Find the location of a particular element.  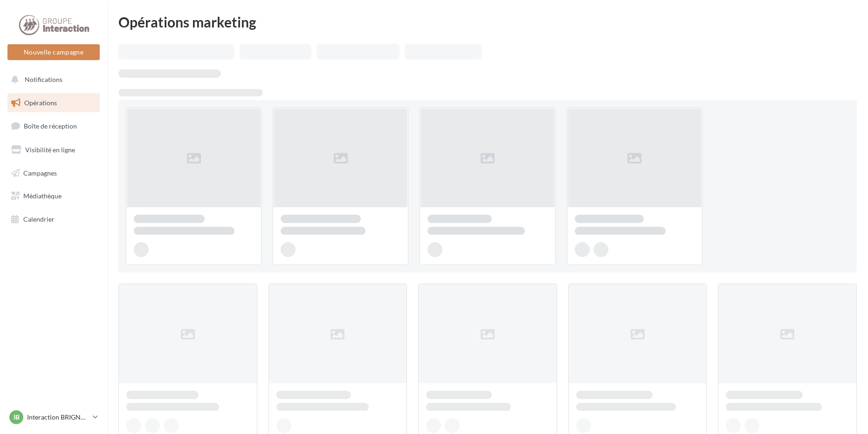

a: Opérations is located at coordinates (54, 103).